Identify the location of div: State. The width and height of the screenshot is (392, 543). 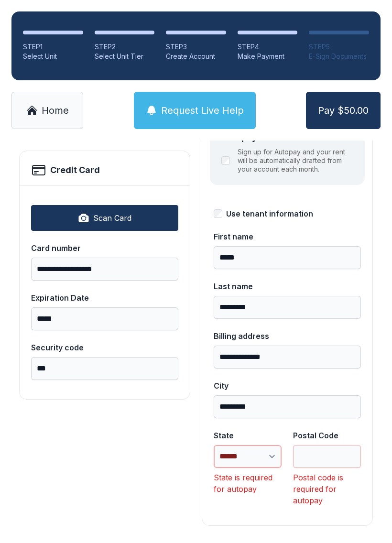
(248, 436).